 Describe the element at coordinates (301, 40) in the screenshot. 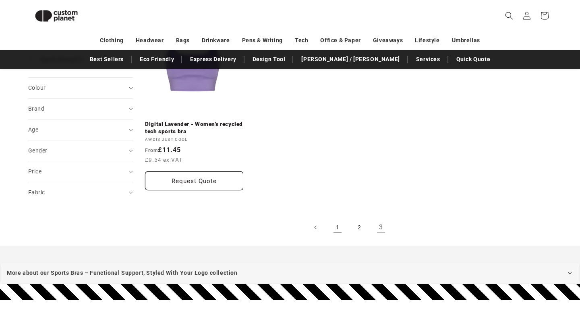

I see `a: Tech` at that location.